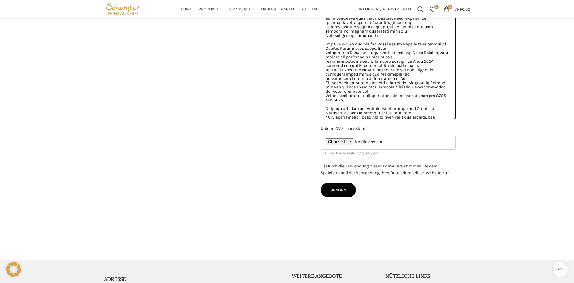 Image resolution: width=574 pixels, height=283 pixels. Describe the element at coordinates (432, 9) in the screenshot. I see `a: 0` at that location.